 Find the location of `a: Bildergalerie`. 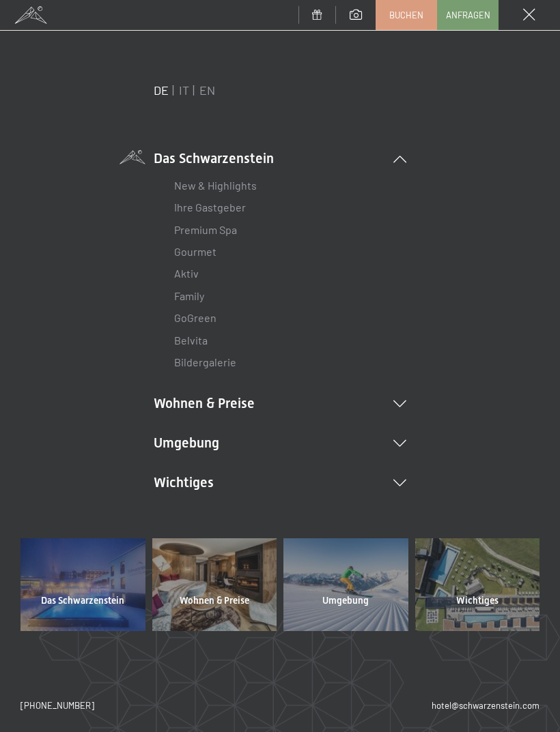

a: Bildergalerie is located at coordinates (205, 362).